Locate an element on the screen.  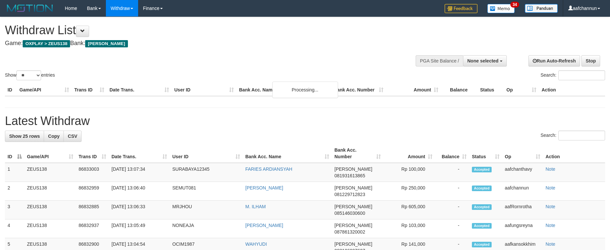
th: Amount: activate to sort column ascending is located at coordinates (409, 153).